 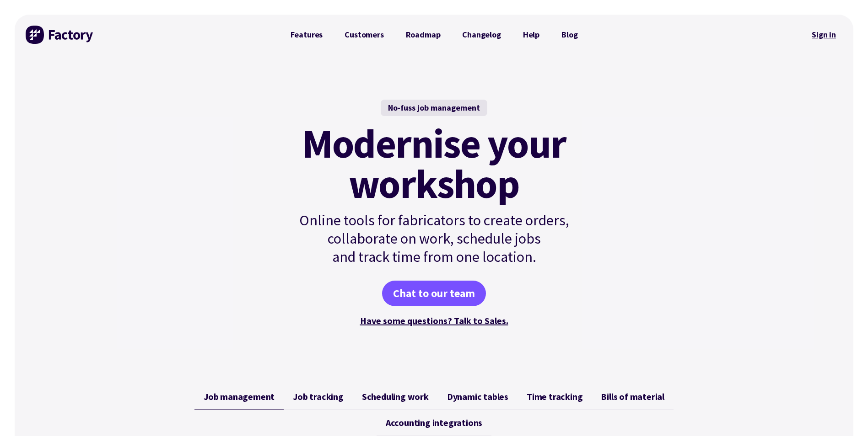 What do you see at coordinates (238, 397) in the screenshot?
I see `span: Job management` at bounding box center [238, 397].